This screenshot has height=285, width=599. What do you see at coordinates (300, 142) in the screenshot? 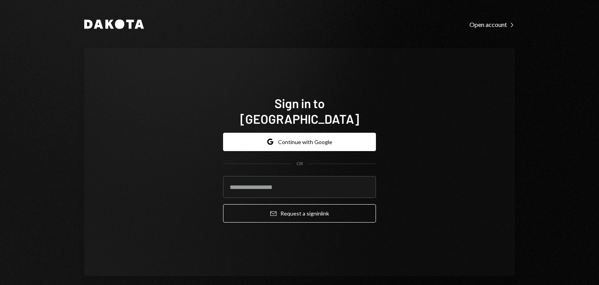
I see `button: Continue with Google` at bounding box center [300, 142].